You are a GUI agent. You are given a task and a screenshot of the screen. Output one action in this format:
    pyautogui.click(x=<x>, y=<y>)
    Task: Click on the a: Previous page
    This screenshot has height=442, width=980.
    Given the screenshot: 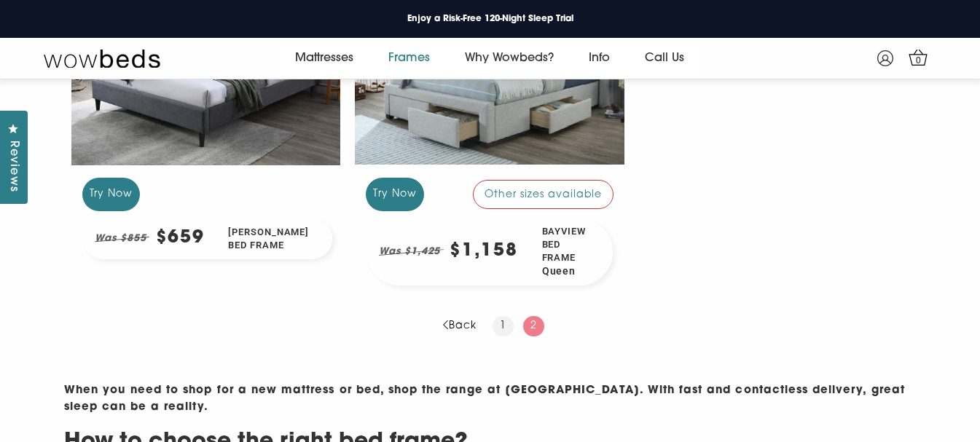 What is the action you would take?
    pyautogui.click(x=460, y=327)
    